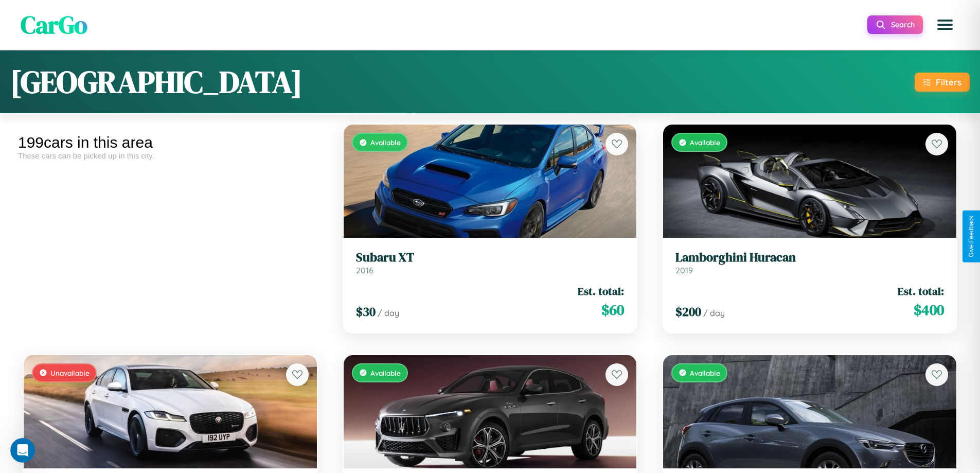  I want to click on div: Give Feedback, so click(971, 236).